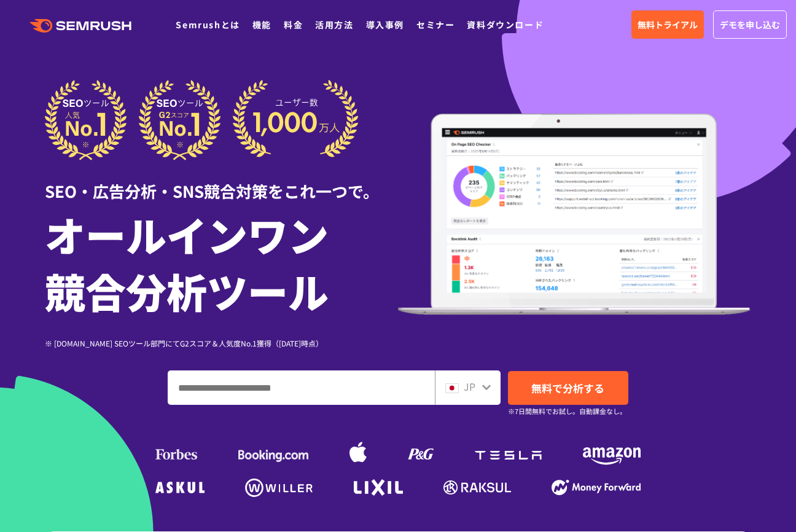 The height and width of the screenshot is (532, 796). What do you see at coordinates (568, 388) in the screenshot?
I see `a: 無料で分析する` at bounding box center [568, 388].